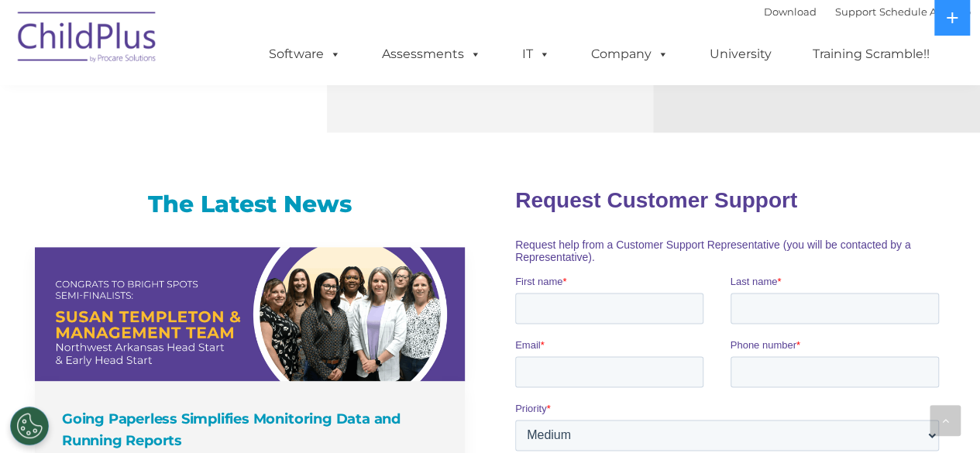 This screenshot has width=980, height=453. I want to click on a: Download, so click(790, 12).